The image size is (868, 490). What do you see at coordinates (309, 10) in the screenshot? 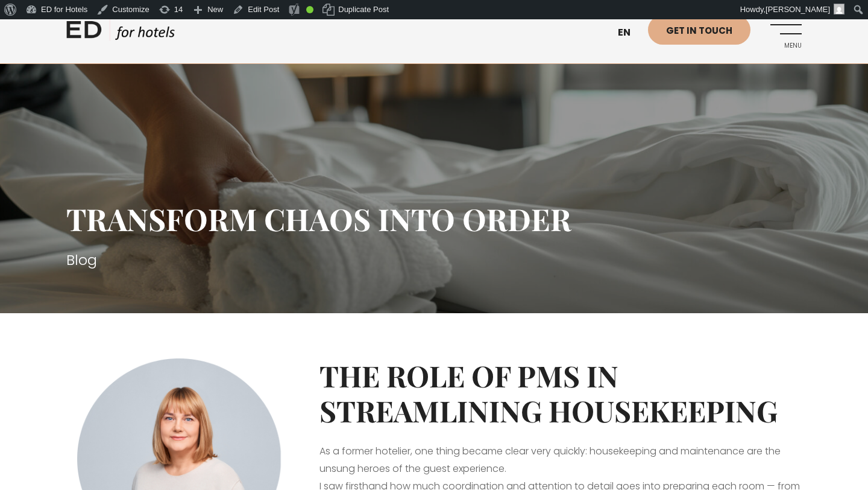
I see `div: Good` at bounding box center [309, 10].